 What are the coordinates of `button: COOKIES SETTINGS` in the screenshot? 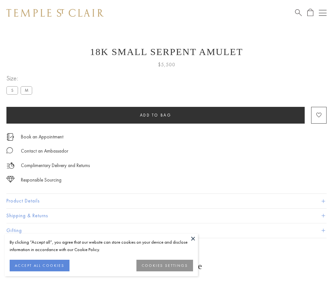 It's located at (165, 266).